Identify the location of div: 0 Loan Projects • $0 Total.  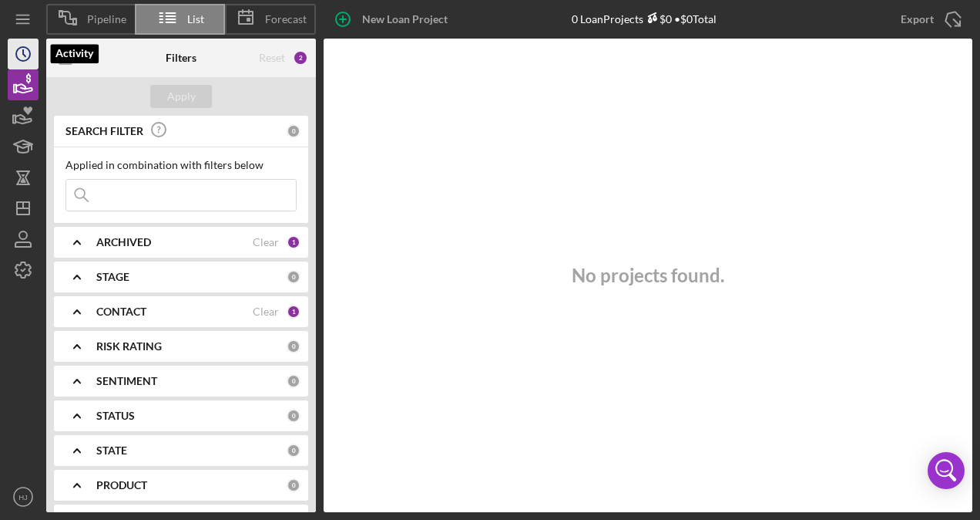
(644, 19).